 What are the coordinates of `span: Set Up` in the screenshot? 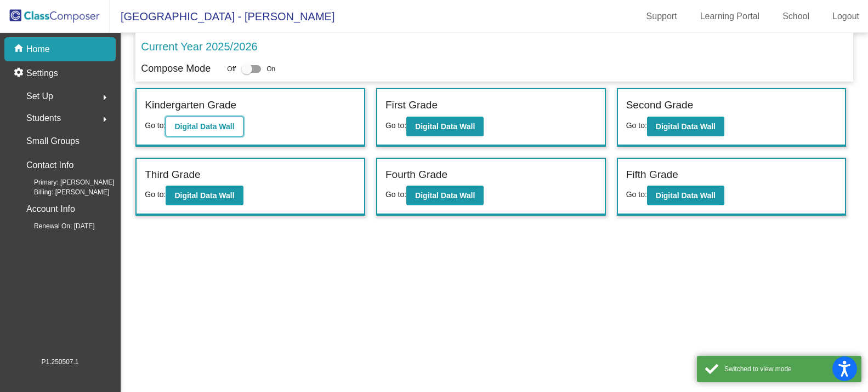 It's located at (40, 97).